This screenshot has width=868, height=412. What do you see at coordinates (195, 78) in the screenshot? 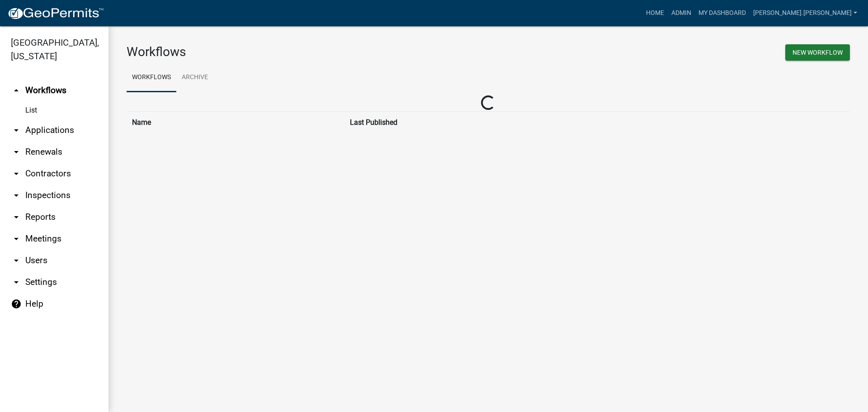
I see `a: Archive` at bounding box center [195, 78].